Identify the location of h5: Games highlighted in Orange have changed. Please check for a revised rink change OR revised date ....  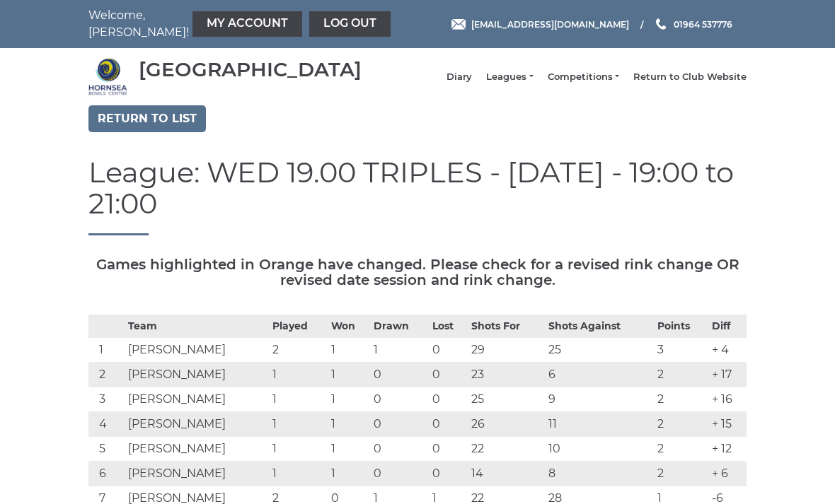
(418, 272).